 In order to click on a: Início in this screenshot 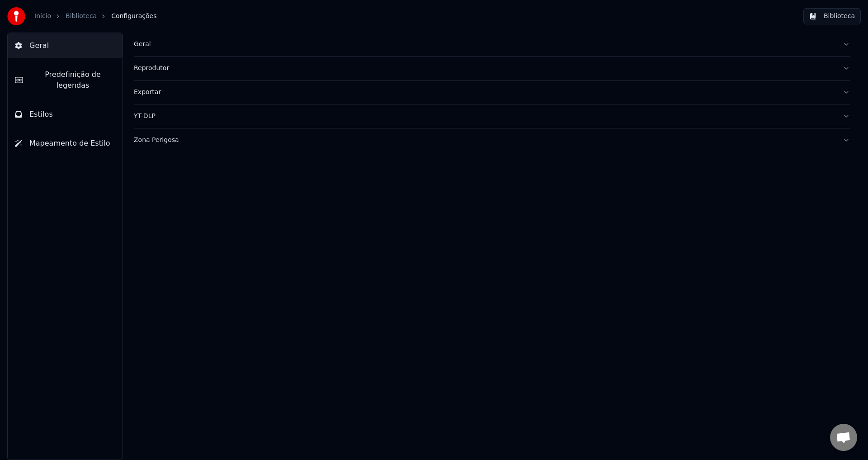, I will do `click(43, 16)`.